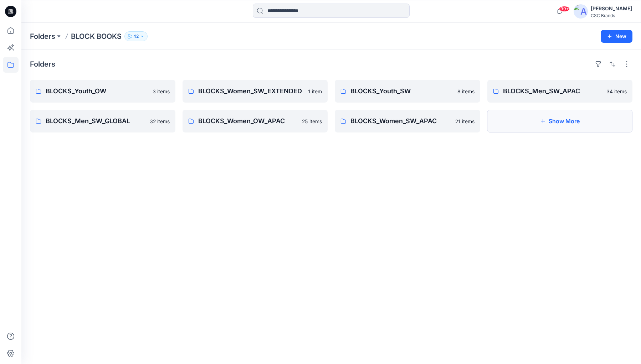 The image size is (641, 364). I want to click on p: 3 items, so click(161, 91).